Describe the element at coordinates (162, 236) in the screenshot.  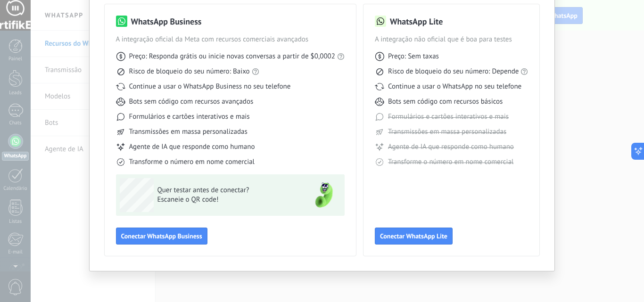
I see `button: Conectar WhatsApp Business` at that location.